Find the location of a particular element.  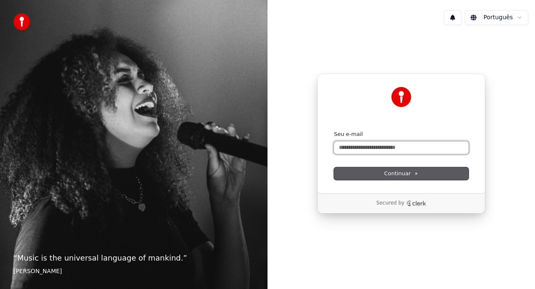

label: Seu e-mail is located at coordinates (348, 134).